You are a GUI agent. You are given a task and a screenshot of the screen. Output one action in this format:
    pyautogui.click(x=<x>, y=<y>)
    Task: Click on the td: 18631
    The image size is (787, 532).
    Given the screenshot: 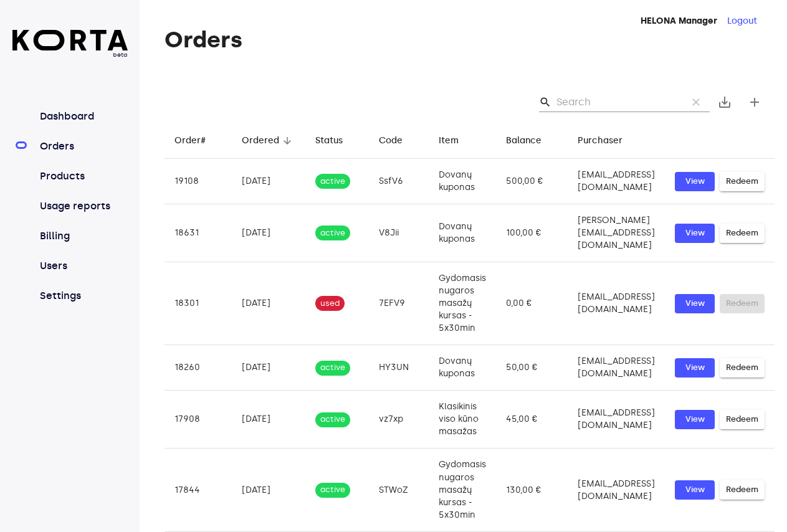 What is the action you would take?
    pyautogui.click(x=198, y=233)
    